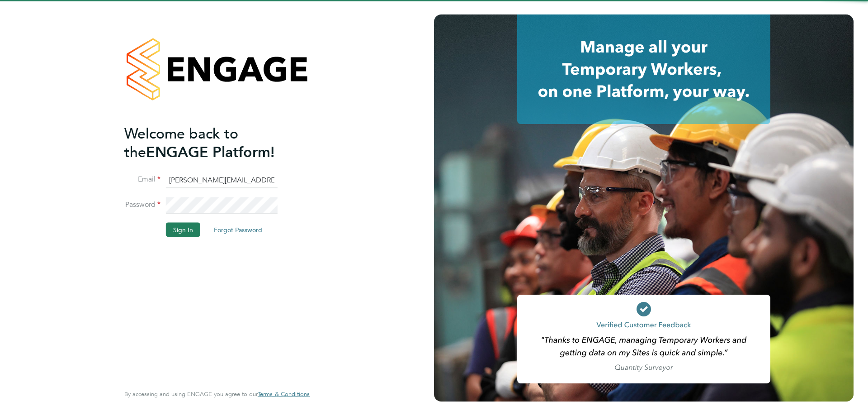 This screenshot has height=416, width=868. What do you see at coordinates (217, 393) in the screenshot?
I see `span: By accessing and using ENGAGE you agree to our` at bounding box center [217, 393].